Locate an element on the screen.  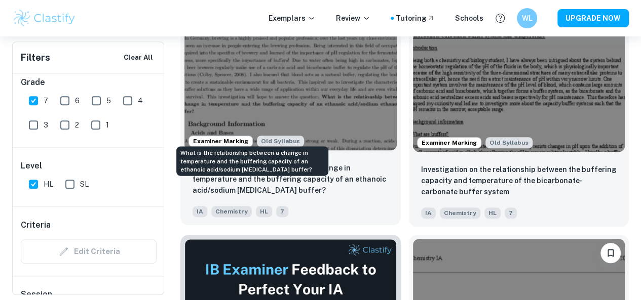
h6: Filters is located at coordinates (35, 58).